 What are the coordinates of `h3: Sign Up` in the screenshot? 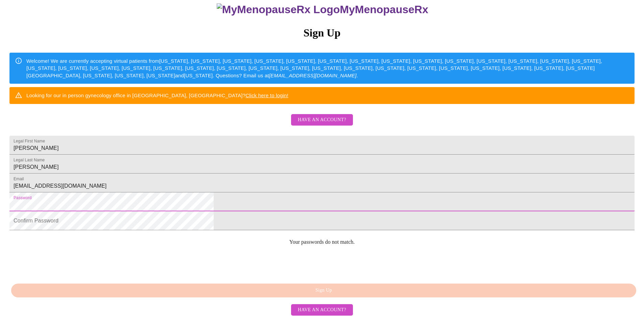 It's located at (322, 33).